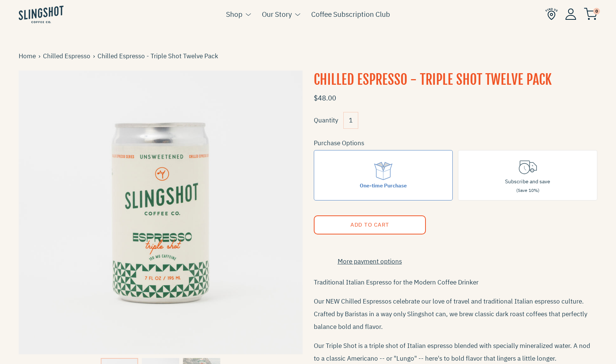  I want to click on div: One-time Purchase, so click(383, 185).